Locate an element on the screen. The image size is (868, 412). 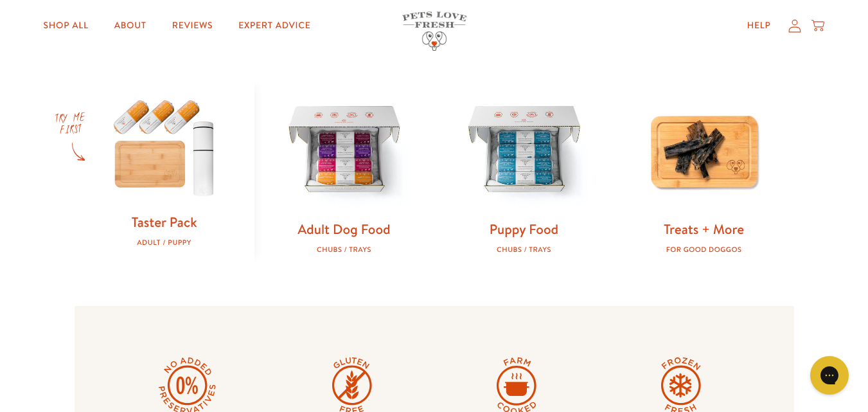
a: Help is located at coordinates (759, 26).